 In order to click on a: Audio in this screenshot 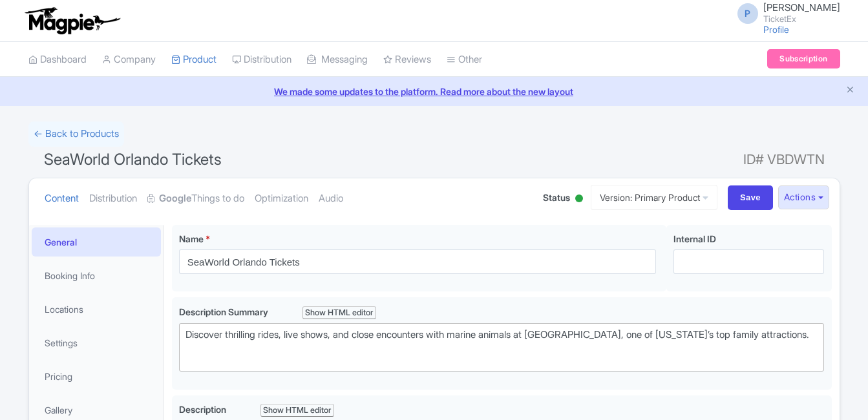, I will do `click(331, 199)`.